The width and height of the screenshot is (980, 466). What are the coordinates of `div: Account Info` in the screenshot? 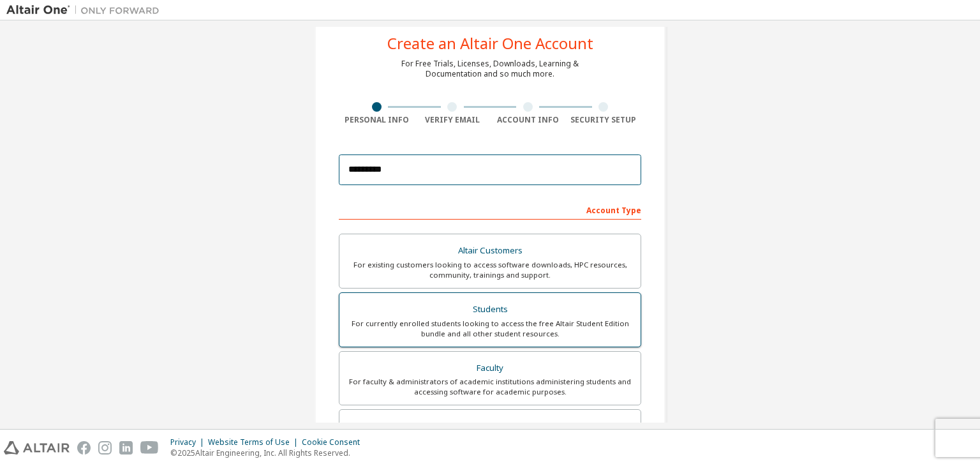 It's located at (527, 120).